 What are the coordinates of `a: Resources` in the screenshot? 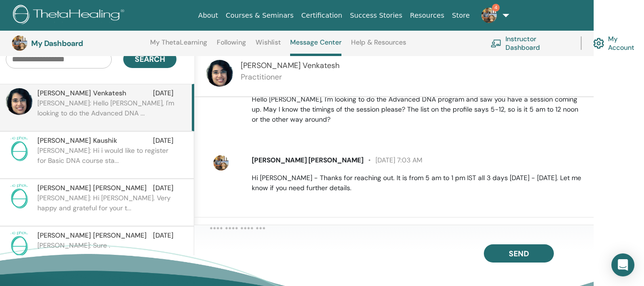 It's located at (428, 15).